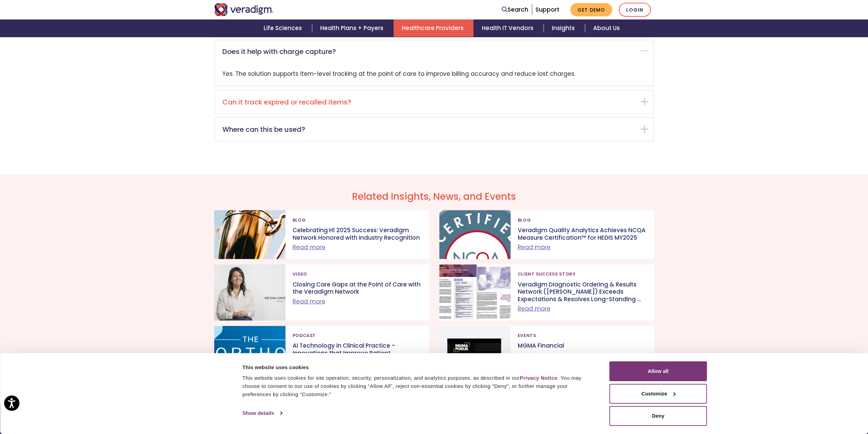 The width and height of the screenshot is (868, 434). What do you see at coordinates (352, 28) in the screenshot?
I see `a: Health Plans + Payers` at bounding box center [352, 28].